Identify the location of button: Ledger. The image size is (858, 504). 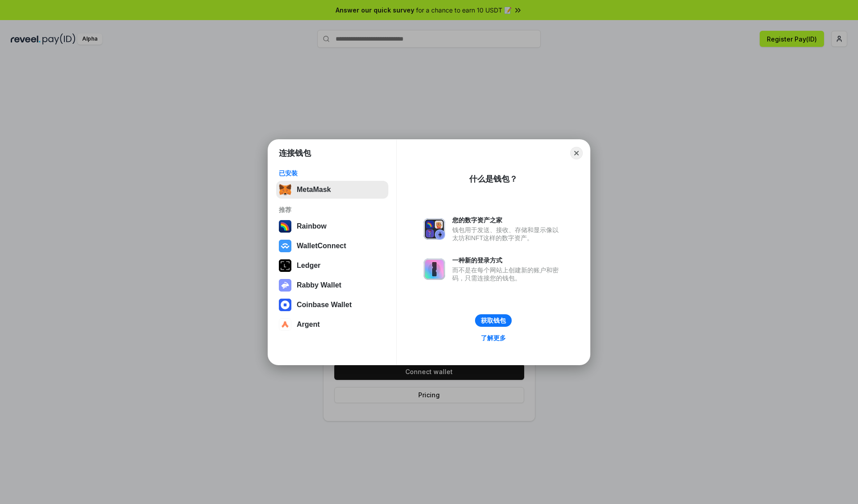
(332, 265).